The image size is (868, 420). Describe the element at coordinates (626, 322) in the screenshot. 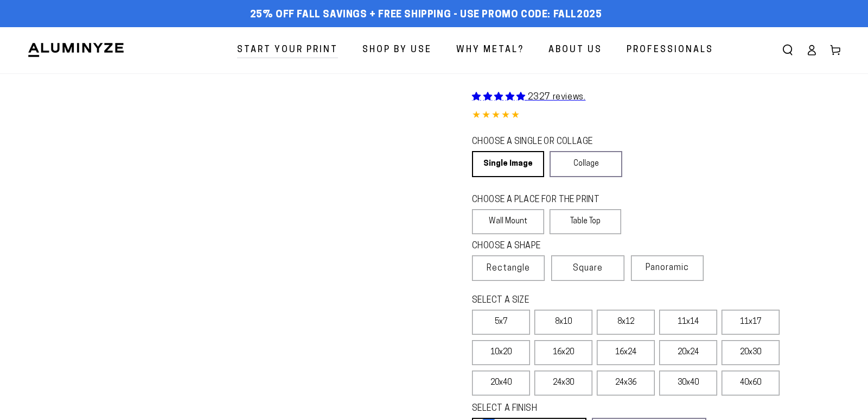

I see `label: 8x12` at that location.